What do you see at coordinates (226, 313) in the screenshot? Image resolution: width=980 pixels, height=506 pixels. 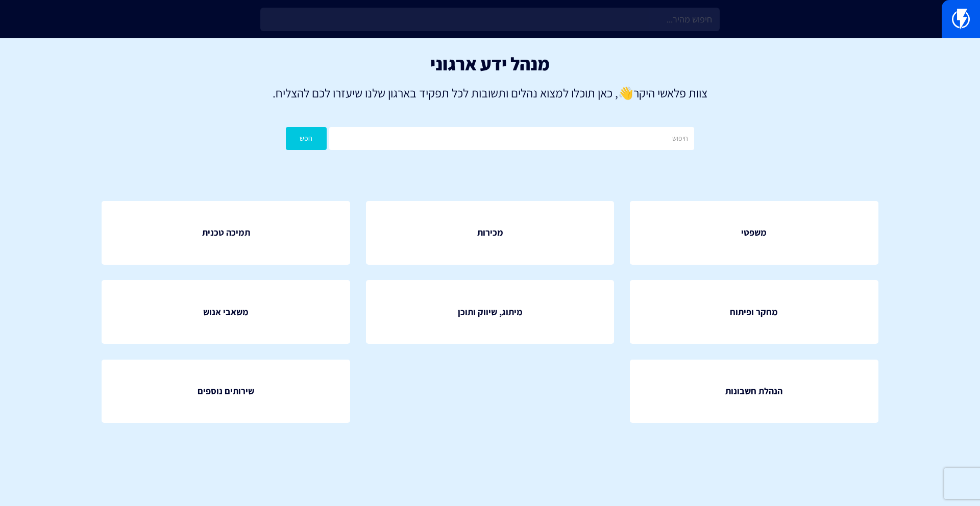 I see `span: משאבי אנוש` at bounding box center [226, 313].